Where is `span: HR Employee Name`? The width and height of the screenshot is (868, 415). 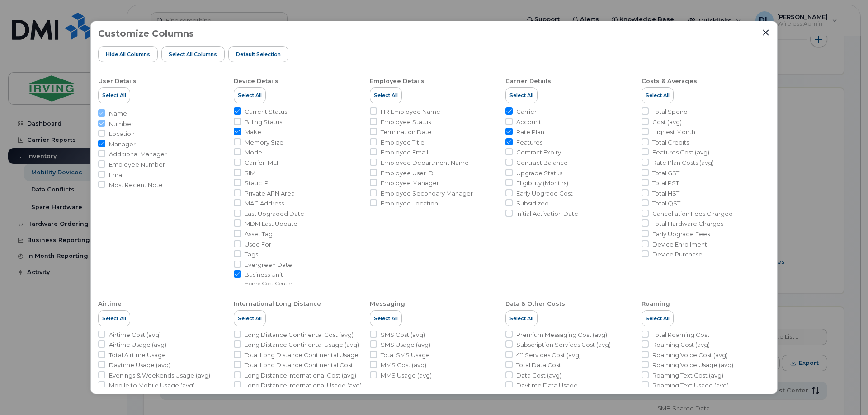
span: HR Employee Name is located at coordinates (411, 111).